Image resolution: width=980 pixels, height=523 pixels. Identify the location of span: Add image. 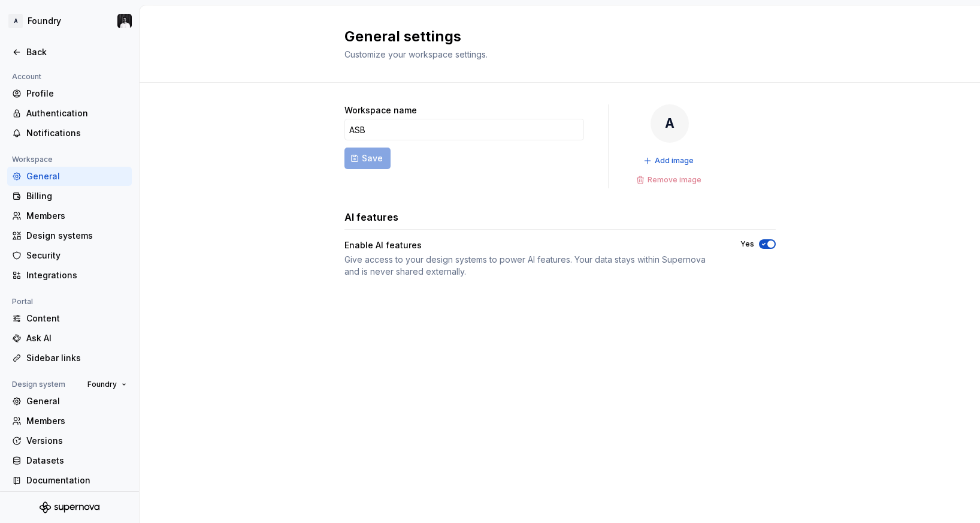
(674, 161).